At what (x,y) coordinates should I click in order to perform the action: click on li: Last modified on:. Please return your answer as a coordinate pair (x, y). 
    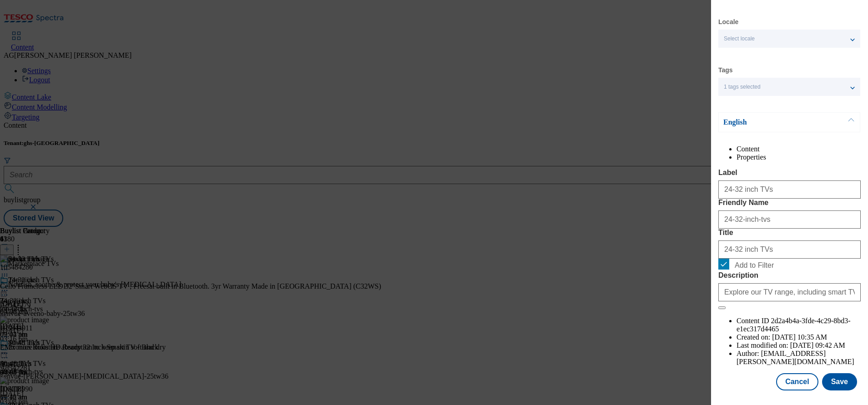
    Looking at the image, I should click on (799, 346).